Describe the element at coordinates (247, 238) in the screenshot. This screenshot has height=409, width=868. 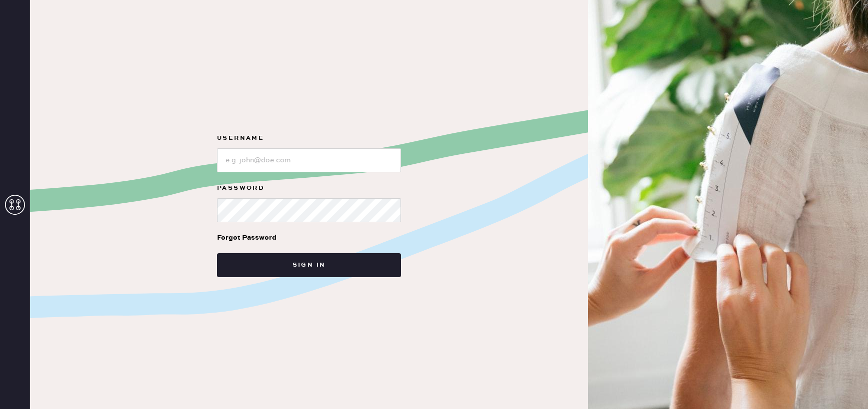
I see `div: Forgot Password` at that location.